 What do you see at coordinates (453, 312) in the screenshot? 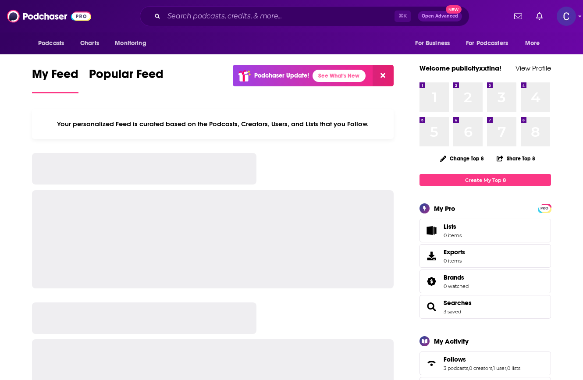
I see `a: 3 saved` at bounding box center [453, 312].